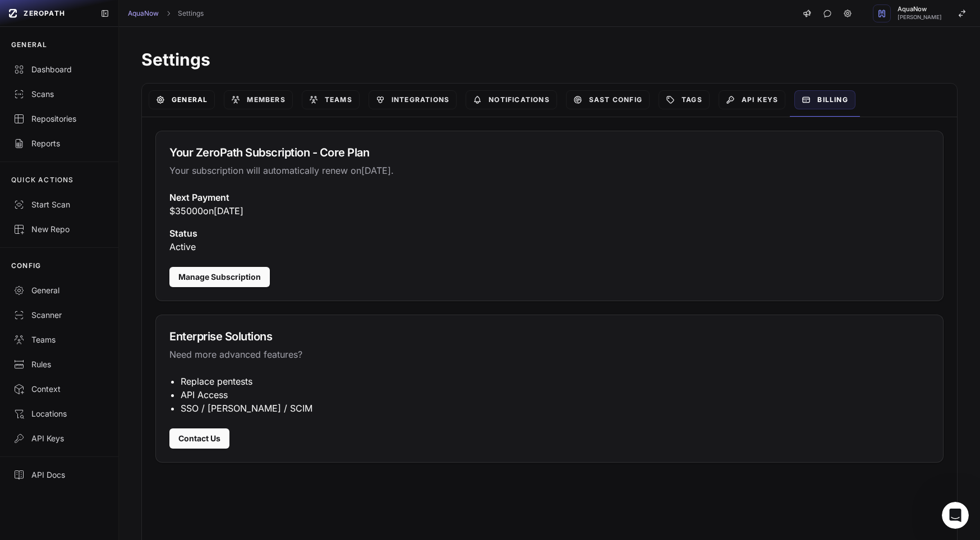 This screenshot has width=980, height=540. What do you see at coordinates (59, 119) in the screenshot?
I see `div: Repositories` at bounding box center [59, 119].